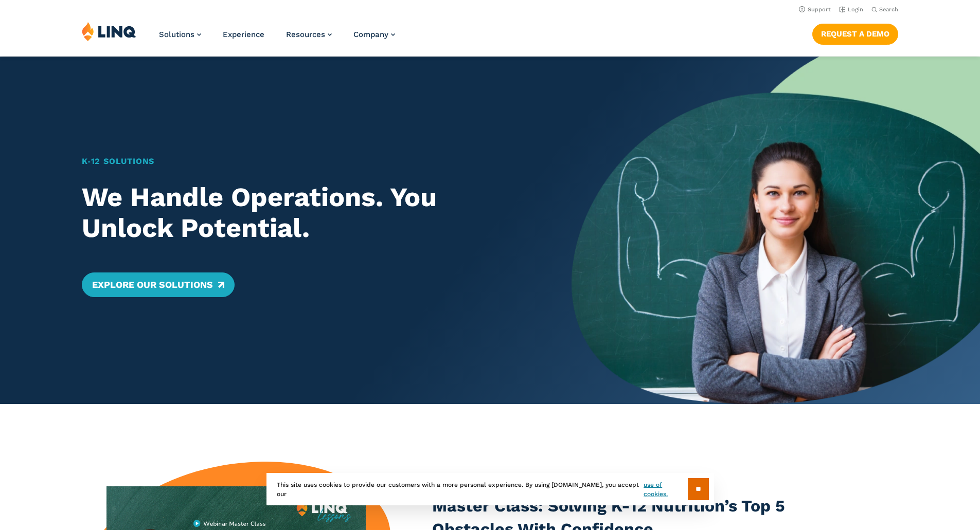  What do you see at coordinates (851, 9) in the screenshot?
I see `a: Login` at bounding box center [851, 9].